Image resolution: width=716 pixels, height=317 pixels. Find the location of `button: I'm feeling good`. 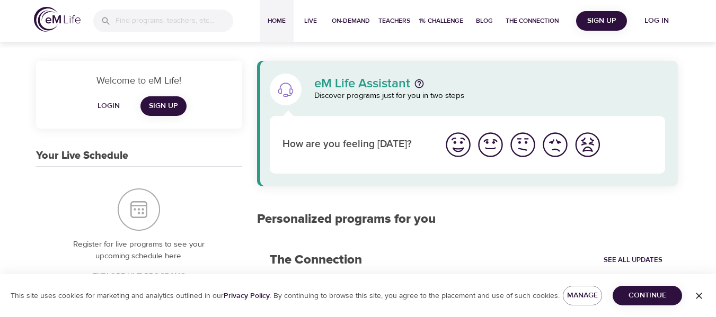

button: I'm feeling good is located at coordinates (490, 145).